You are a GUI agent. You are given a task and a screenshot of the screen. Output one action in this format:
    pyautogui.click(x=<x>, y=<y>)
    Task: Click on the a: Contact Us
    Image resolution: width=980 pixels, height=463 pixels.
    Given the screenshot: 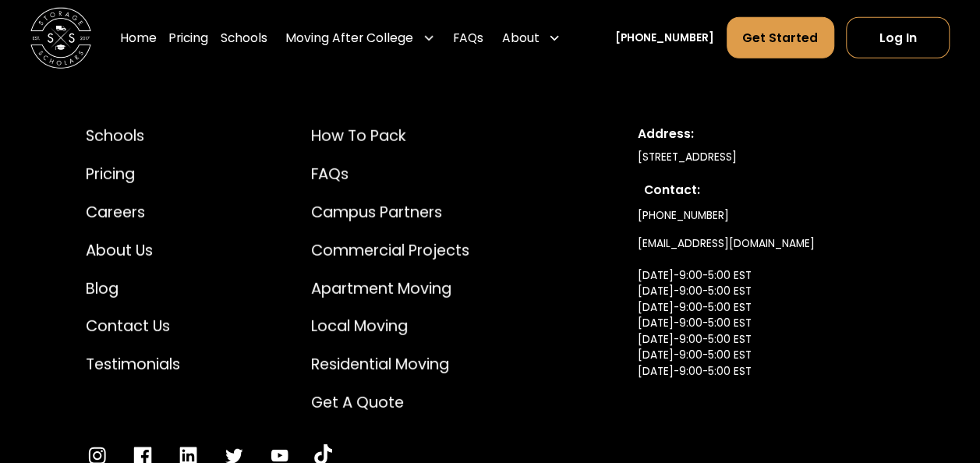 What is the action you would take?
    pyautogui.click(x=132, y=326)
    